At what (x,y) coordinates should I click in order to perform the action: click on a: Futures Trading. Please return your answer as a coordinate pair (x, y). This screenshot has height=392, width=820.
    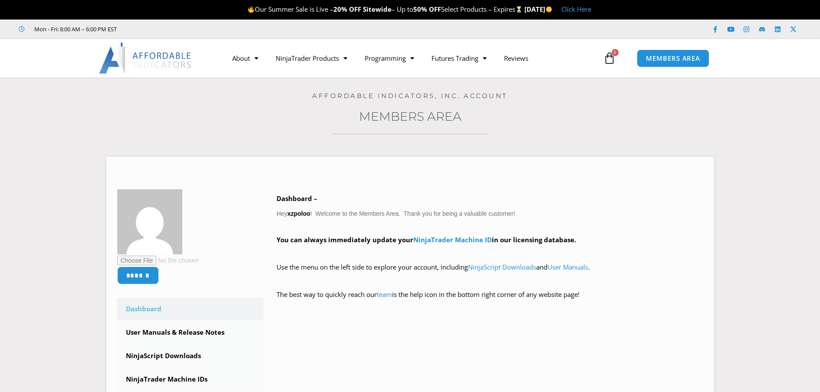
    Looking at the image, I should click on (459, 58).